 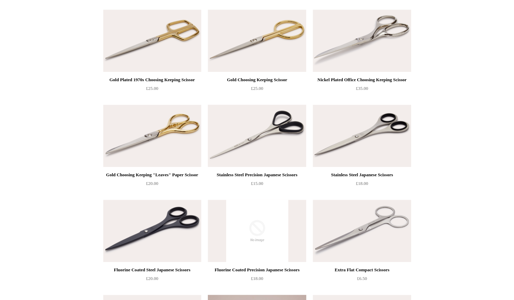 What do you see at coordinates (152, 185) in the screenshot?
I see `a: Gold Choosing Keeping "Leaves" Paper Scissor £20.00` at bounding box center [152, 185].